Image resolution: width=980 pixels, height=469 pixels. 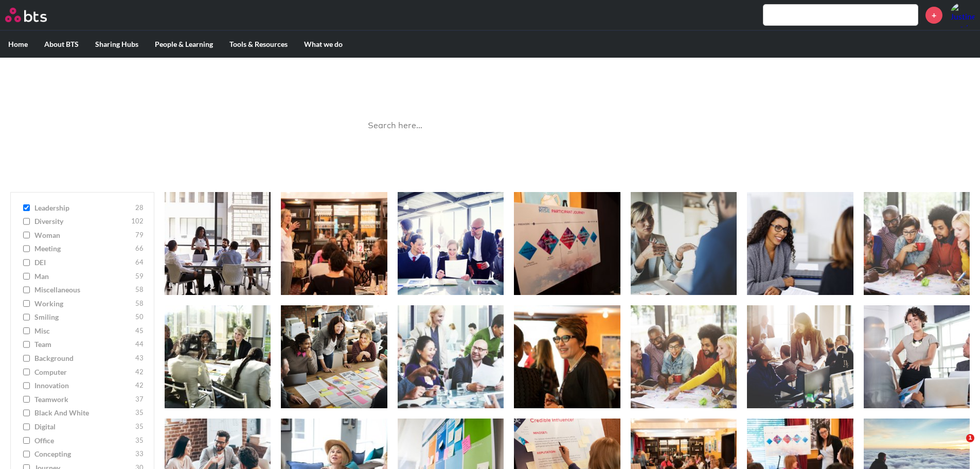 What do you see at coordinates (27, 331) in the screenshot?
I see `input: misc 45` at bounding box center [27, 331].